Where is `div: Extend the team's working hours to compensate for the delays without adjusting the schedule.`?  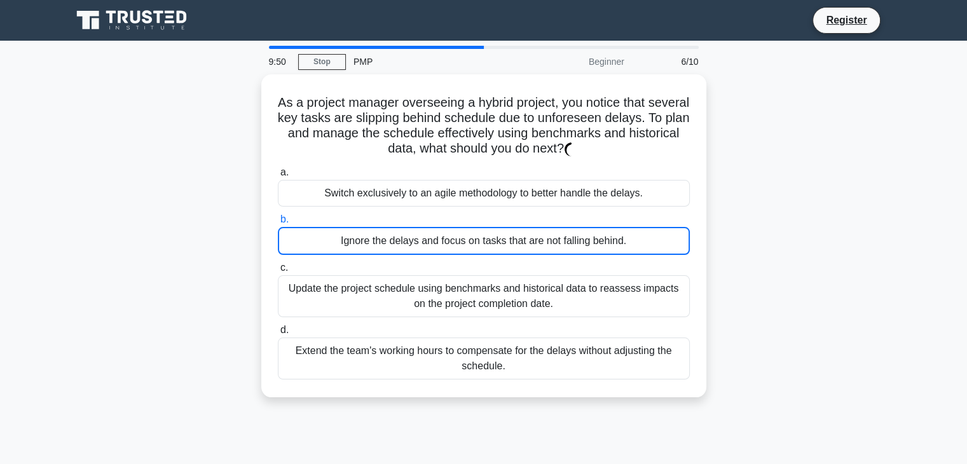 div: Extend the team's working hours to compensate for the delays without adjusting the schedule. is located at coordinates (484, 359).